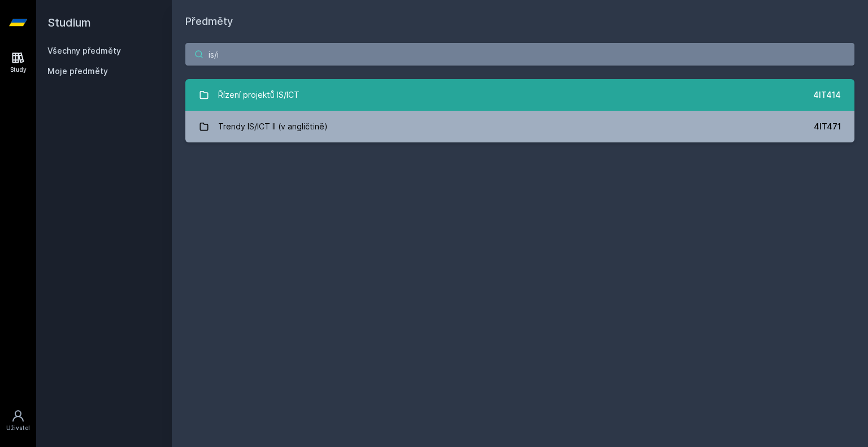  What do you see at coordinates (18, 70) in the screenshot?
I see `div: Study` at bounding box center [18, 70].